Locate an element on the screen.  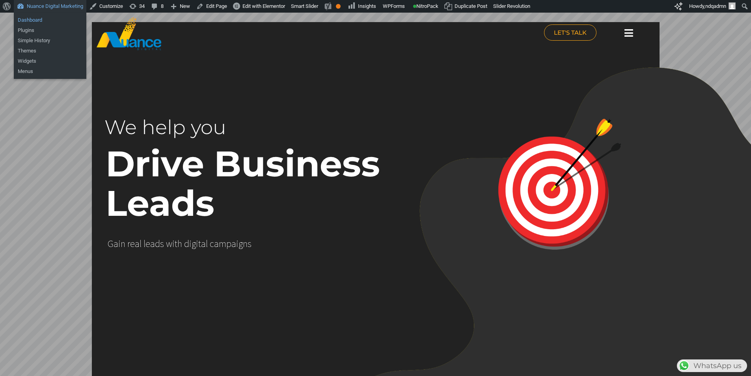
span: ndqadmn is located at coordinates (716, 6).